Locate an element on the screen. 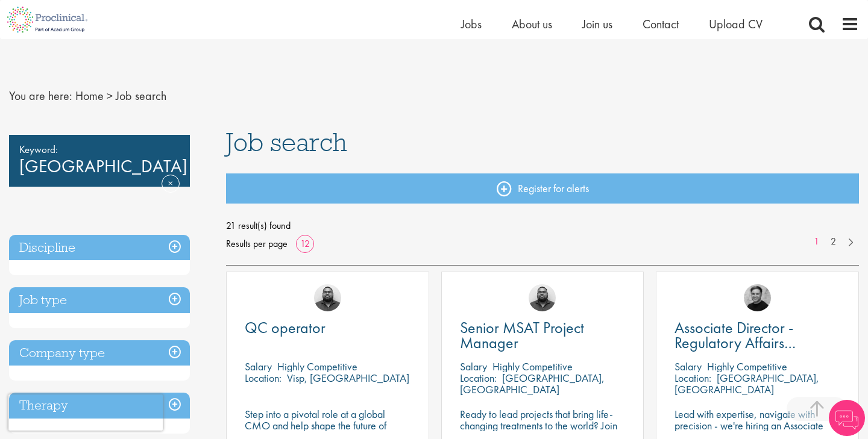  div: Discipline is located at coordinates (100, 248).